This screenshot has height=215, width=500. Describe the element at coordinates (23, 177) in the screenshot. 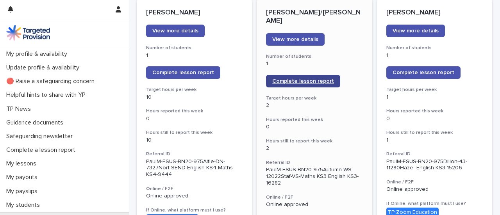

I see `p: My payouts` at that location.